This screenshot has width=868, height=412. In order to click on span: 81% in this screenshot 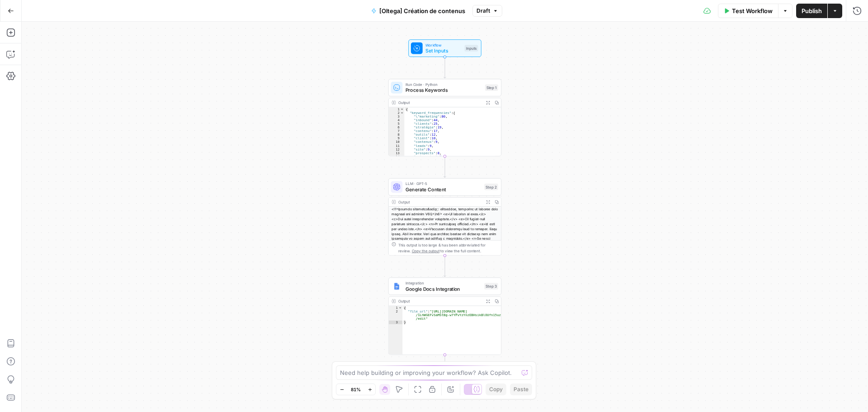, I will do `click(356, 390)`.